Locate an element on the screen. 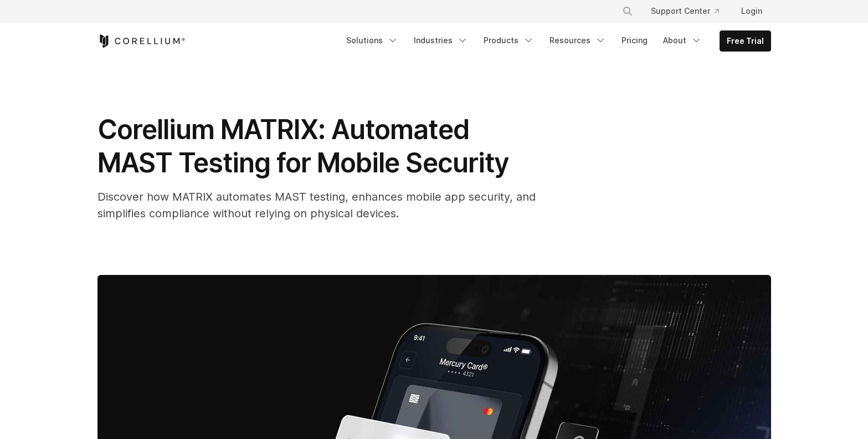  a: Pricing is located at coordinates (634, 40).